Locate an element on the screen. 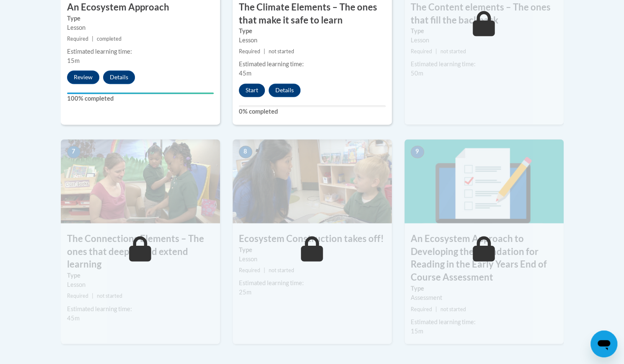 Image resolution: width=624 pixels, height=364 pixels. label: 0% completed is located at coordinates (312, 111).